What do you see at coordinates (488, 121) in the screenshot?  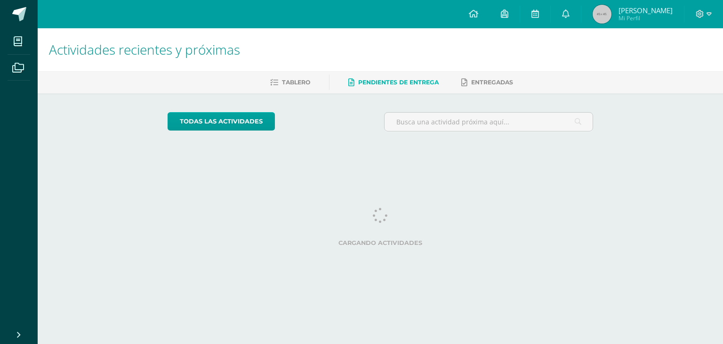 I see `input: Busca una actividad próxima aquí...` at bounding box center [488, 121].